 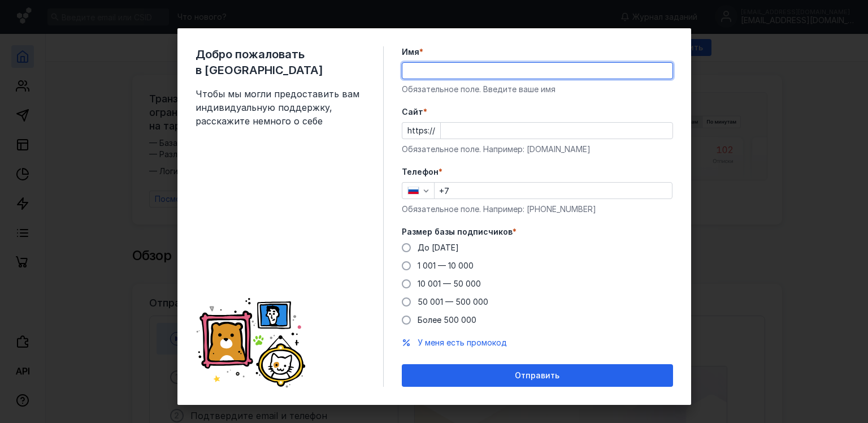 I want to click on span: Более 500 000, so click(x=447, y=319).